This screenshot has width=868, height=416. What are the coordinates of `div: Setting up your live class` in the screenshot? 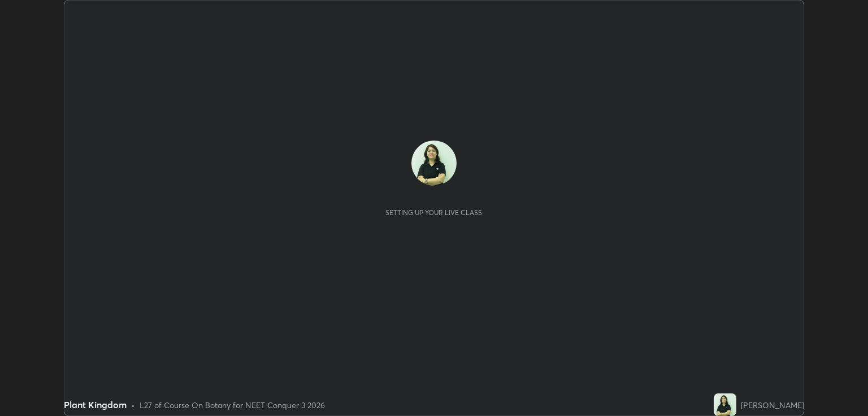 It's located at (433, 212).